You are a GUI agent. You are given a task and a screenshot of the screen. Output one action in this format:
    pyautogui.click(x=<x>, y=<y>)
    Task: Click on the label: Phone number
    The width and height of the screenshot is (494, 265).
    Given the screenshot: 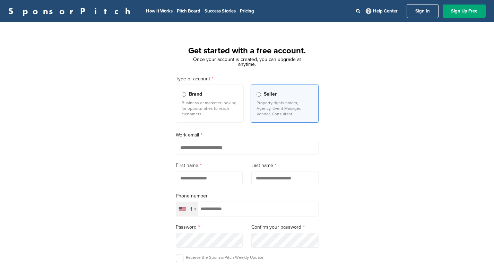 What is the action you would take?
    pyautogui.click(x=247, y=196)
    